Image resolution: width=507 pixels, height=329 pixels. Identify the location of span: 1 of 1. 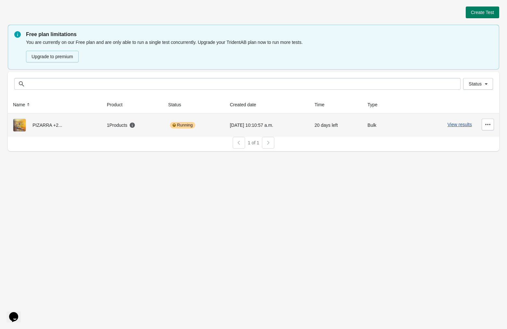
(253, 143).